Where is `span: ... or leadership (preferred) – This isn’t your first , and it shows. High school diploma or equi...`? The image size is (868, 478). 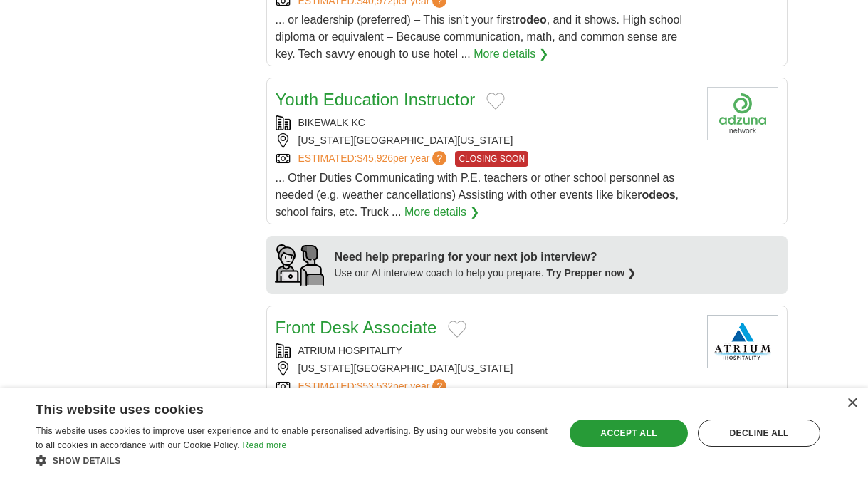
span: ... or leadership (preferred) – This isn’t your first , and it shows. High school diploma or equi... is located at coordinates (479, 37).